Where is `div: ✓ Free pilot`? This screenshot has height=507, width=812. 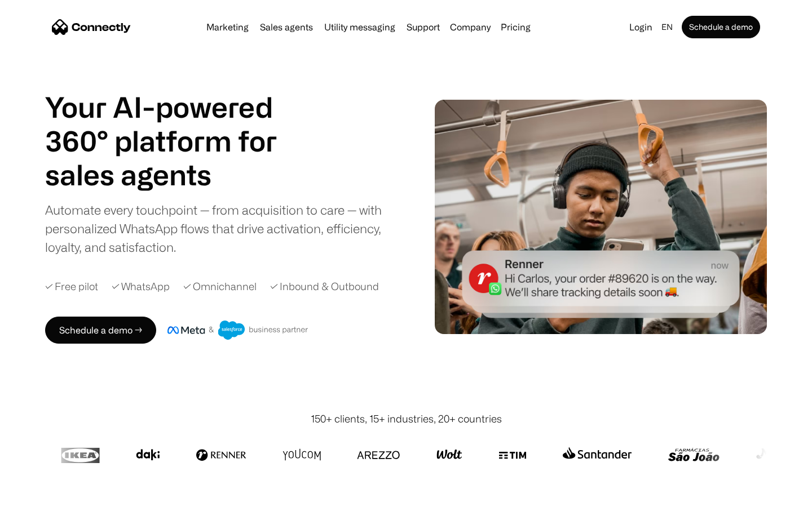
div: ✓ Free pilot is located at coordinates (71, 287).